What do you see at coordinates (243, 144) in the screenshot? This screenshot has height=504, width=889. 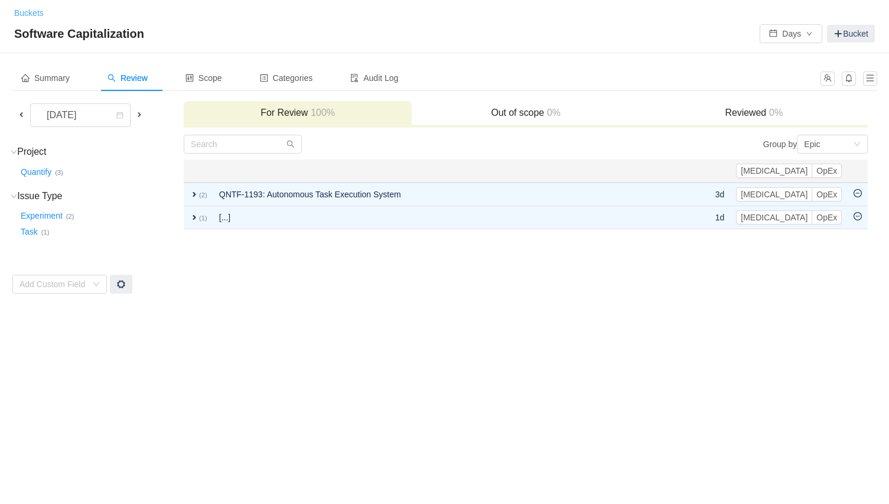 I see `input: Search` at bounding box center [243, 144].